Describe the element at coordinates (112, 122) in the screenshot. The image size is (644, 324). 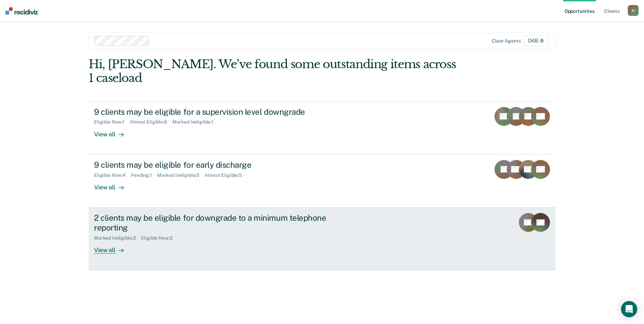
I see `div: Eligible Now : 1` at that location.